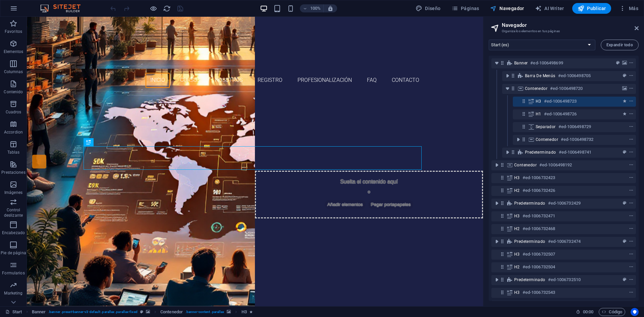  What do you see at coordinates (625, 63) in the screenshot?
I see `button: background` at bounding box center [625, 63].